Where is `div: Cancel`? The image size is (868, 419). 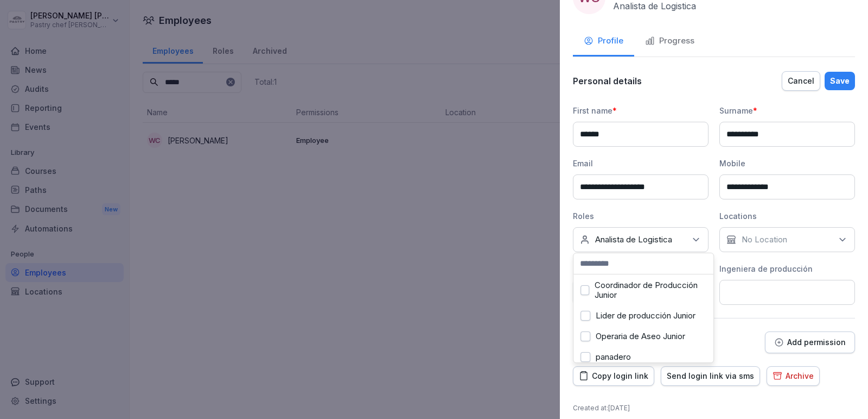
div: Cancel is located at coordinates (801, 81).